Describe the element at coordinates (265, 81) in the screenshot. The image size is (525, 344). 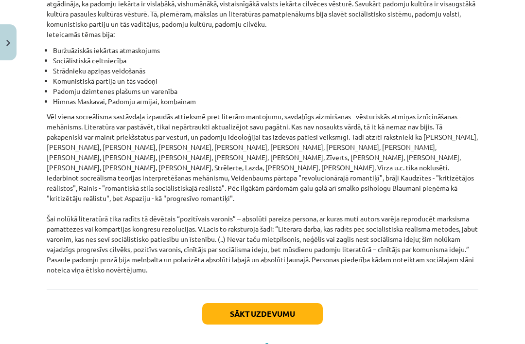
I see `li: Komunistiskā partija un tās vadoņi` at that location.